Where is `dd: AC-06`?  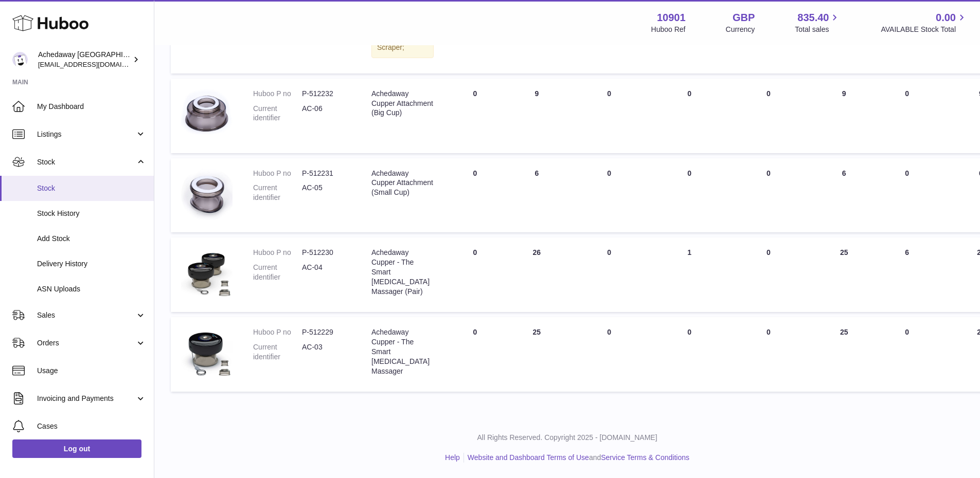 dd: AC-06 is located at coordinates (326, 113).